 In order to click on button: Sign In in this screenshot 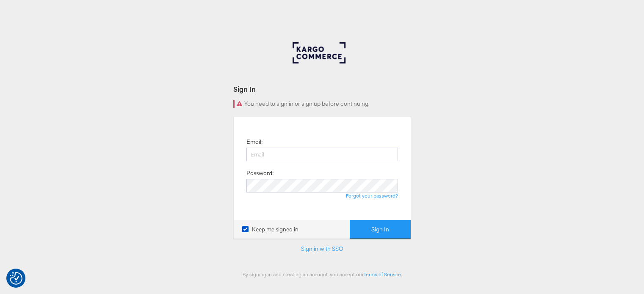, I will do `click(380, 229)`.